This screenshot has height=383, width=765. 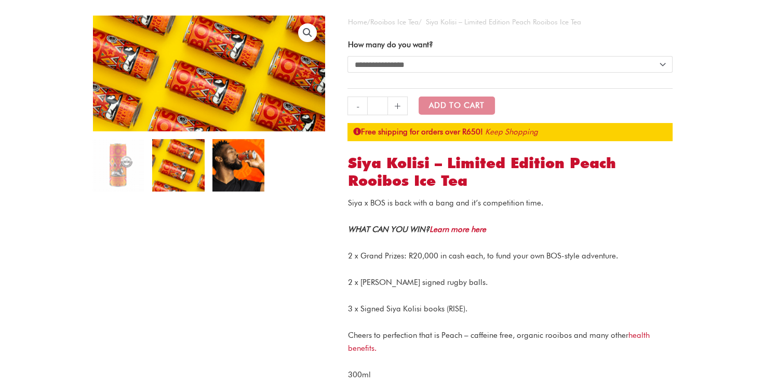 I want to click on strong: Free shipping for orders over R650!, so click(x=417, y=132).